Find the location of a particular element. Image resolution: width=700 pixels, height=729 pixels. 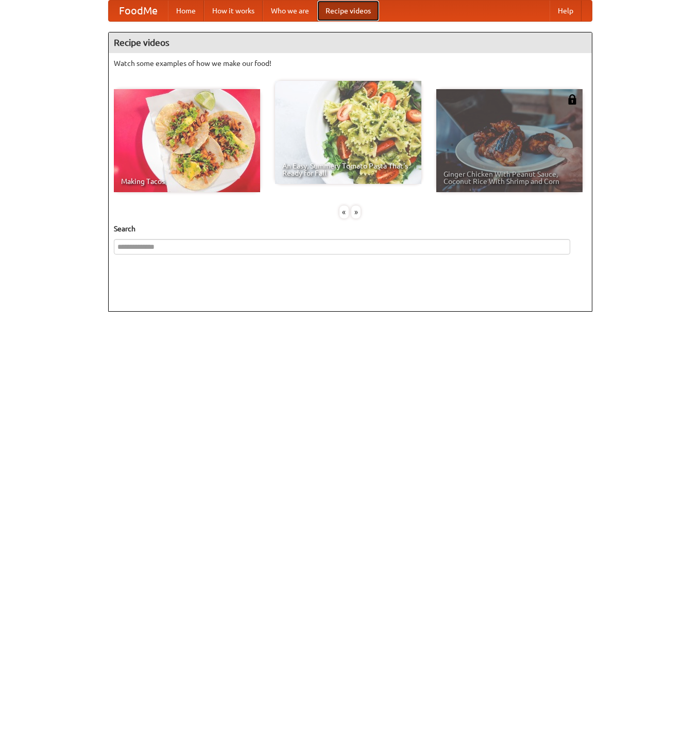

h4: Recipe videos is located at coordinates (350, 43).